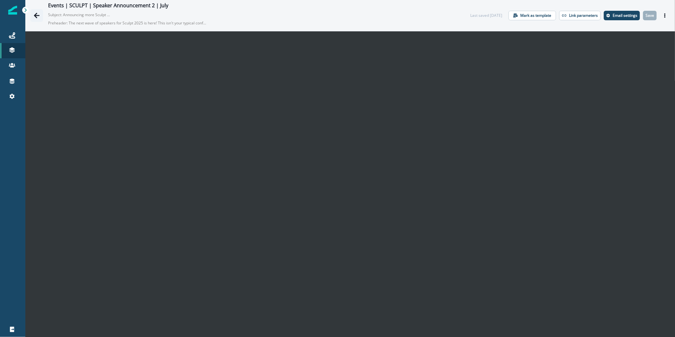 The image size is (675, 337). I want to click on p: Link parameters, so click(583, 16).